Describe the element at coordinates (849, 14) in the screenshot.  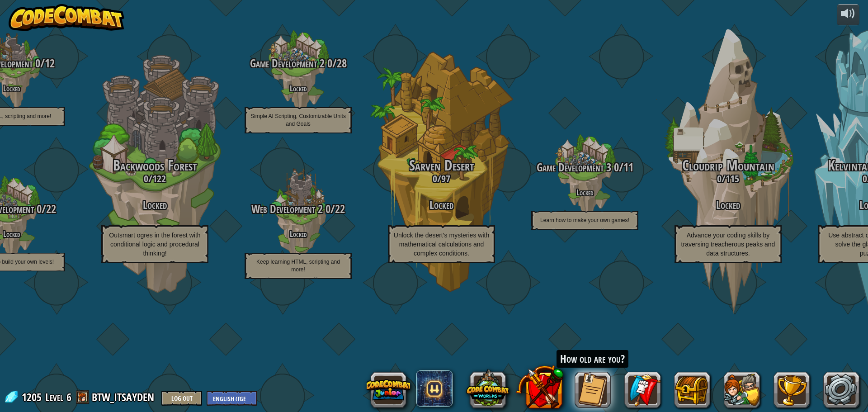
I see `button: Adjust volume` at that location.